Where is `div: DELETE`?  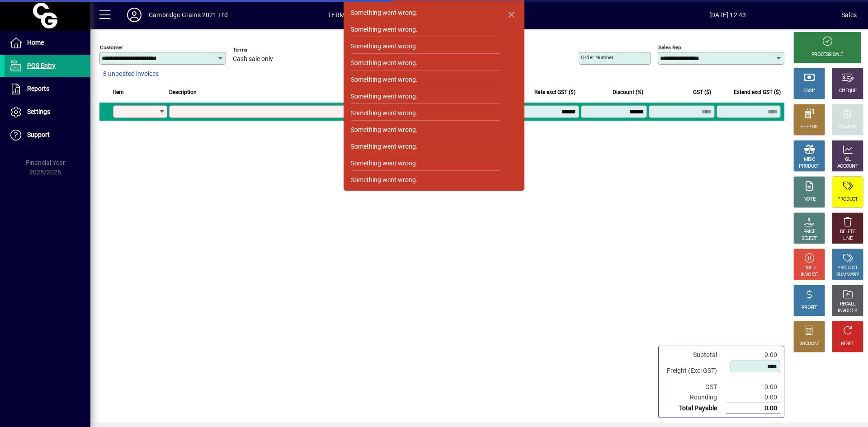 div: DELETE is located at coordinates (848, 232).